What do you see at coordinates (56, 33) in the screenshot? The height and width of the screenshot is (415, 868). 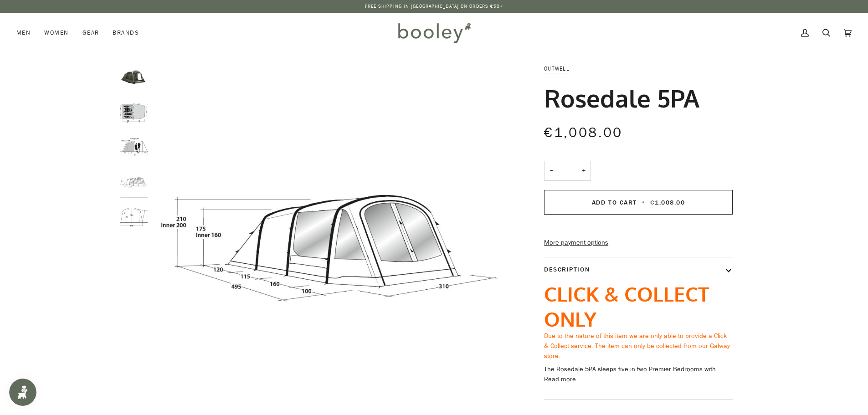 I see `div: Women` at bounding box center [56, 33].